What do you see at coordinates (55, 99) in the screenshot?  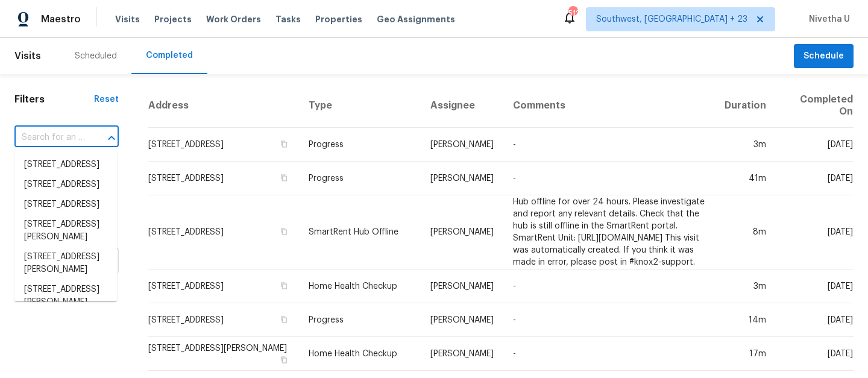 I see `h1: Filters` at bounding box center [55, 99].